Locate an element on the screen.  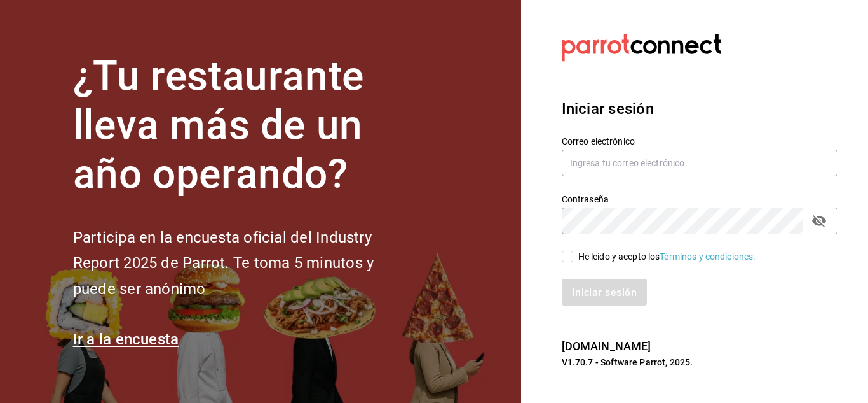
font: Términos y condiciones. is located at coordinates (708, 256).